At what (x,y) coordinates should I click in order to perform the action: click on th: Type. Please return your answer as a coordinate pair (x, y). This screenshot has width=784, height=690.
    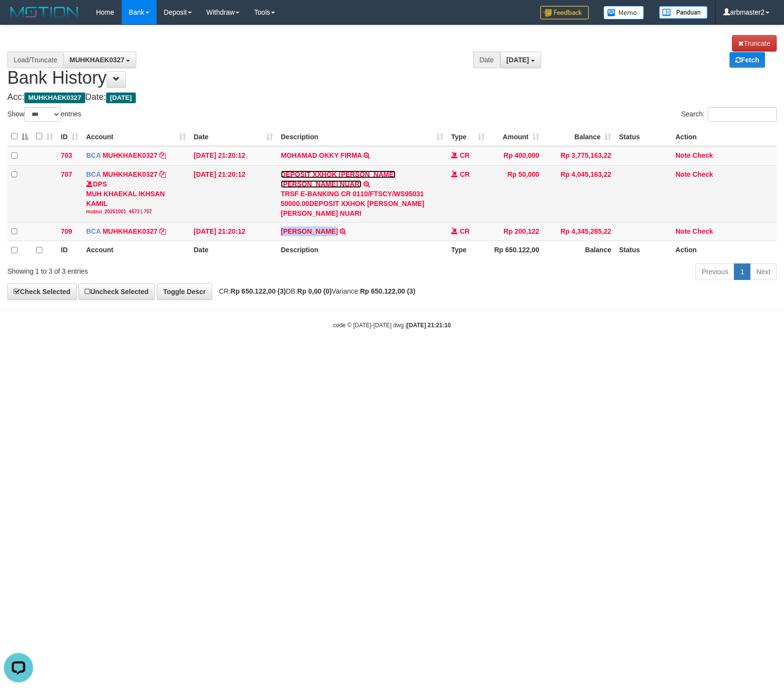
    Looking at the image, I should click on (467, 251).